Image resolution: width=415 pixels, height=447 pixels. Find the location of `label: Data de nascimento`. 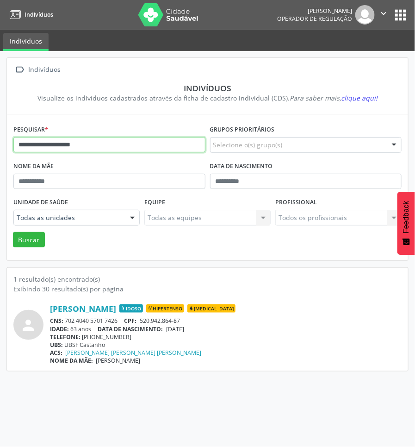

label: Data de nascimento is located at coordinates (242, 166).